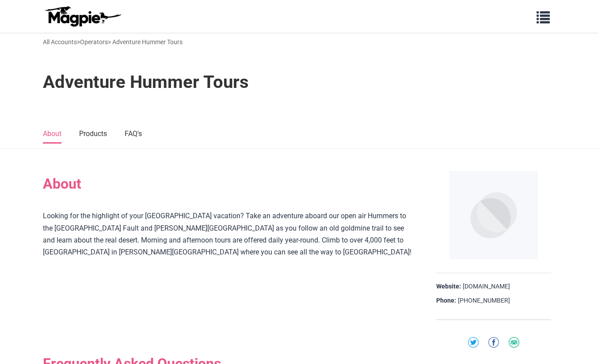 The height and width of the screenshot is (364, 598). What do you see at coordinates (94, 42) in the screenshot?
I see `a: Operators` at bounding box center [94, 42].